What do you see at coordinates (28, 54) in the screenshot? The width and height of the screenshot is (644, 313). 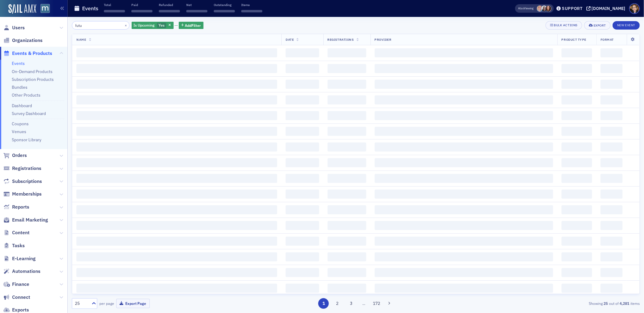 I see `a: Events & Products` at bounding box center [28, 54].